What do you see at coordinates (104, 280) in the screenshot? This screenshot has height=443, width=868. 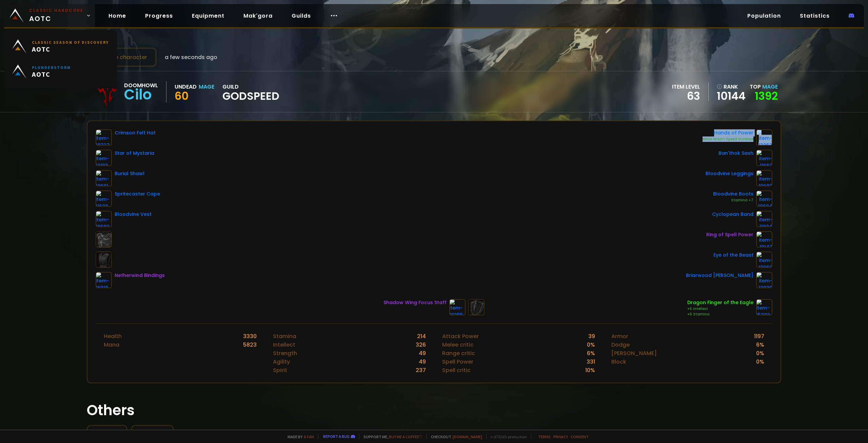 I see `img: item-16918` at bounding box center [104, 280].